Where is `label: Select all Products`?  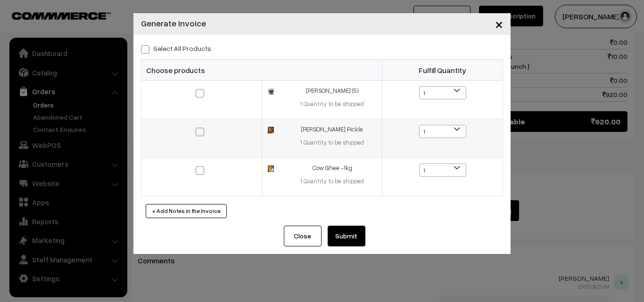 label: Select all Products is located at coordinates (176, 48).